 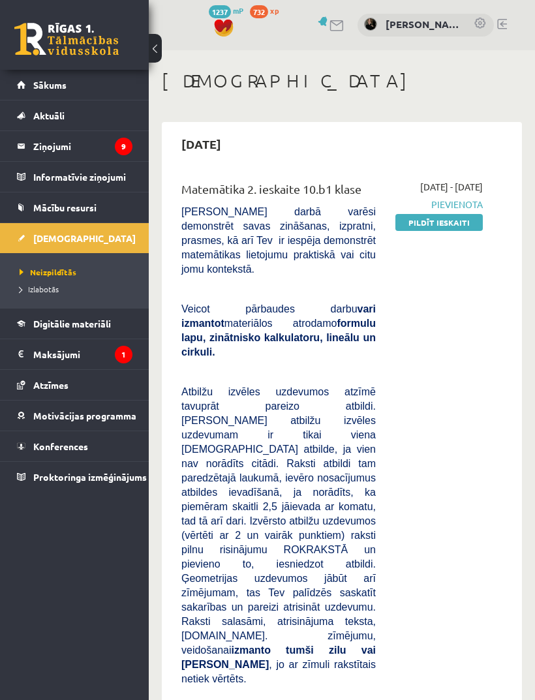 What do you see at coordinates (279, 337) in the screenshot?
I see `b: formulu lapu, zinātnisko kalkulatoru, lineālu un cirkuli.` at bounding box center [279, 337].